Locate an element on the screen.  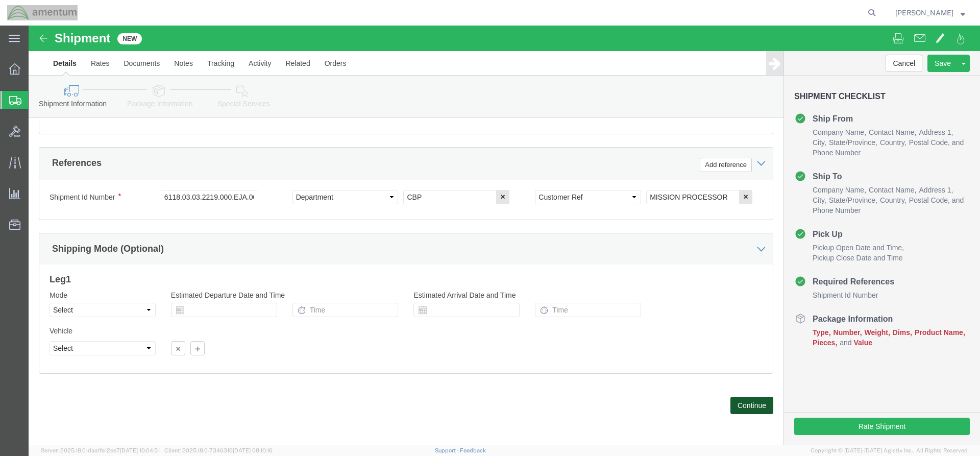
span: Client: 2025.18.0-7346316 is located at coordinates (218, 450).